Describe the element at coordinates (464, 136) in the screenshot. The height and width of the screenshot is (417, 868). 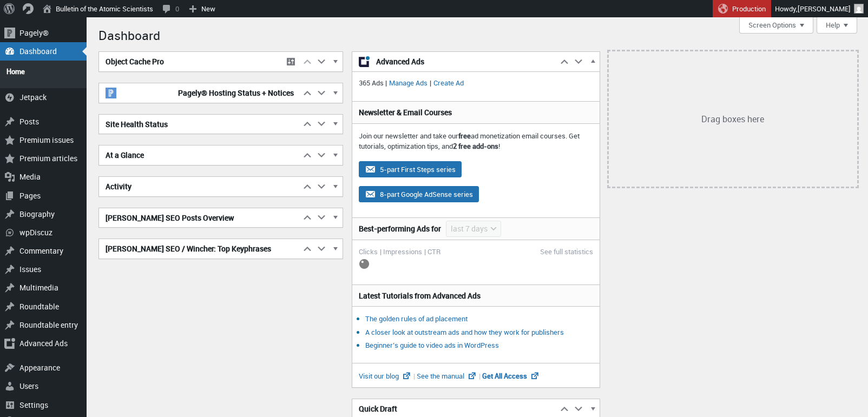
I see `strong: free` at that location.